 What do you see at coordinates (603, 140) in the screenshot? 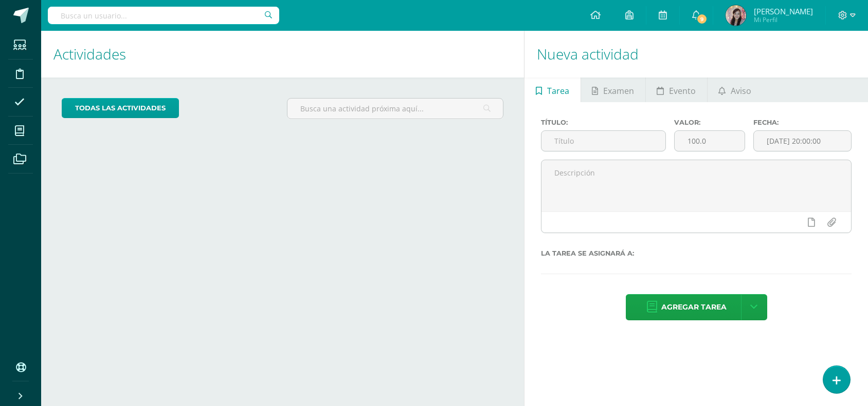
I see `input: Título` at bounding box center [603, 140].